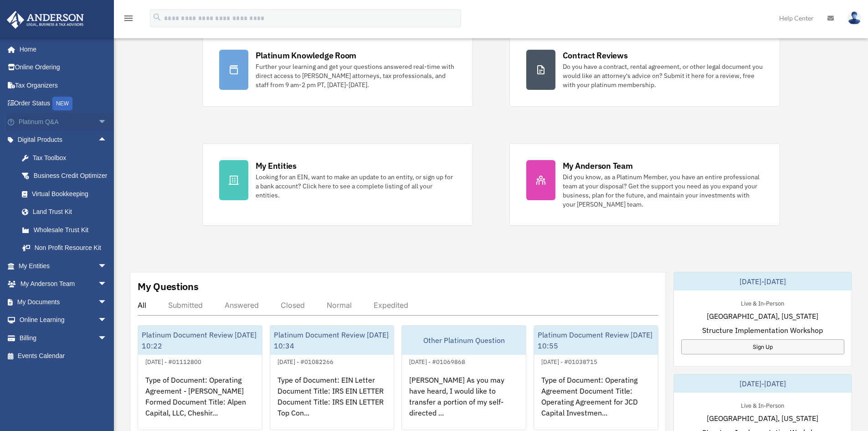 The width and height of the screenshot is (868, 431). I want to click on a: Tax Organizers, so click(64, 85).